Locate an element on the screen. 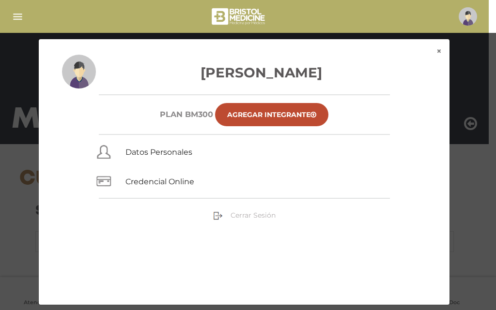  a: Datos Personales is located at coordinates (159, 152).